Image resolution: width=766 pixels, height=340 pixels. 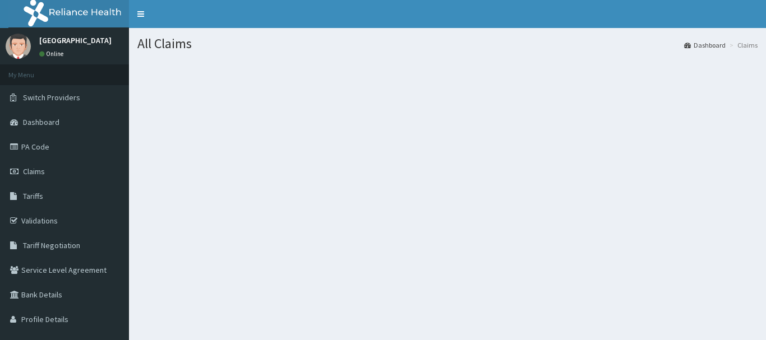 What do you see at coordinates (18, 46) in the screenshot?
I see `img: User Image` at bounding box center [18, 46].